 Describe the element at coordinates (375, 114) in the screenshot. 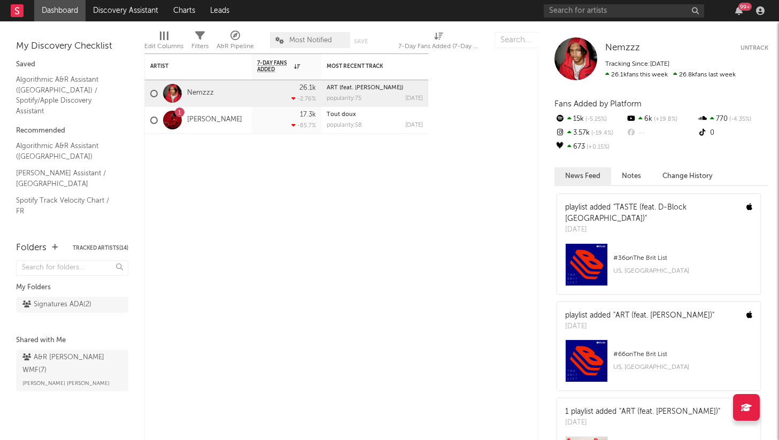

I see `div: Tout doux` at that location.